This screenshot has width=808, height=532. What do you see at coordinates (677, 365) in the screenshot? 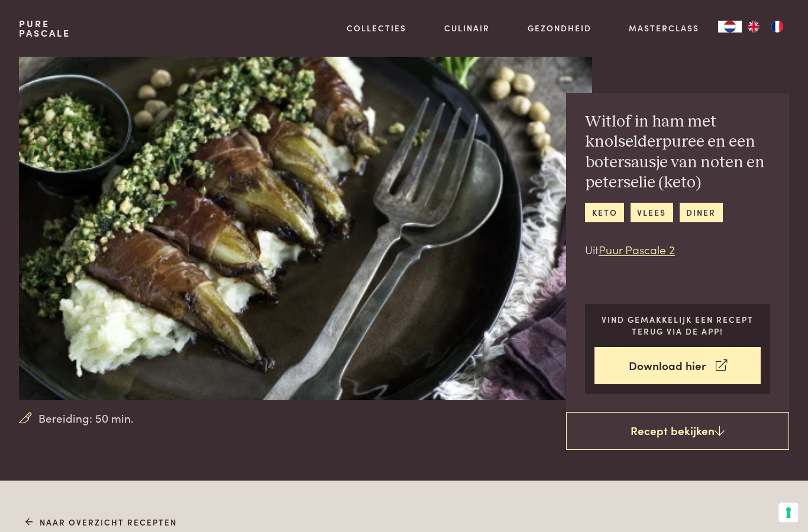
I see `a: Download hier` at bounding box center [677, 365].